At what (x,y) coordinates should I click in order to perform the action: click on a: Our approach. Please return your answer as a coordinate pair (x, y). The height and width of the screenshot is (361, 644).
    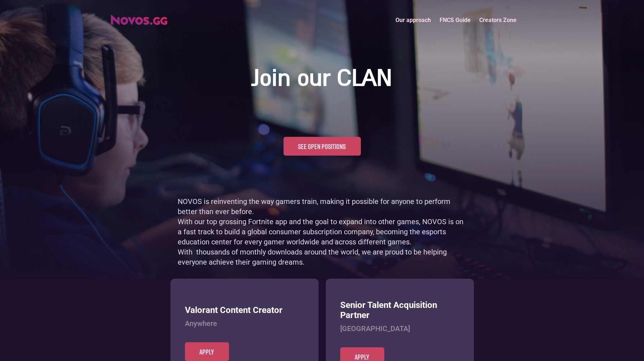
    Looking at the image, I should click on (414, 20).